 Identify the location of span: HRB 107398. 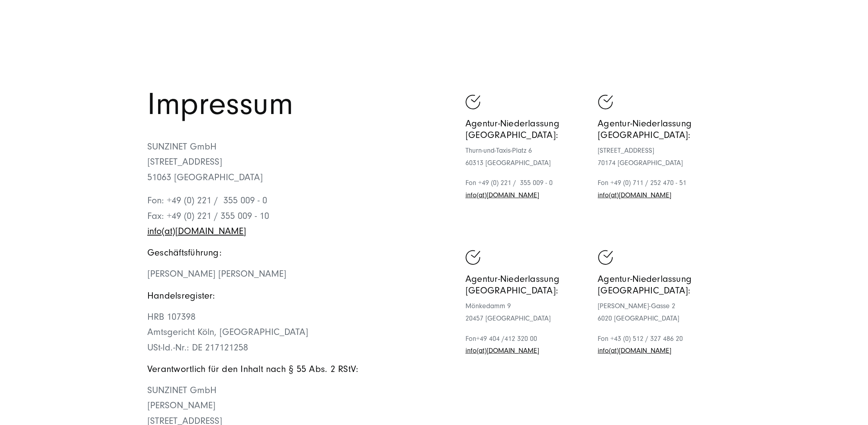
(172, 316).